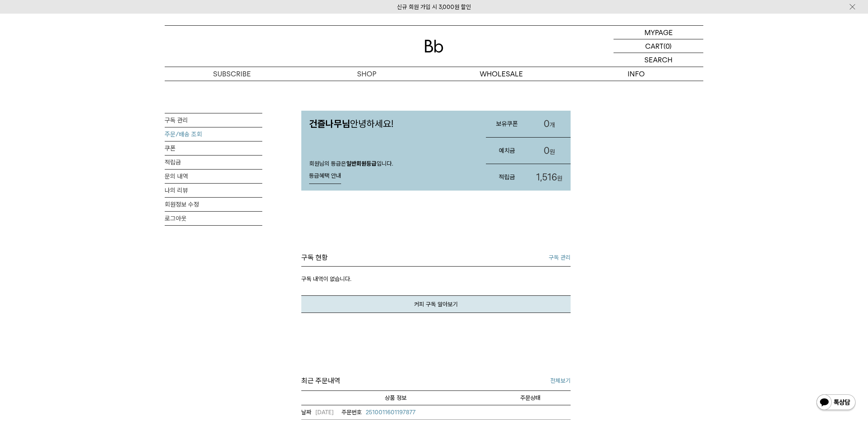 The image size is (868, 424). Describe the element at coordinates (546, 177) in the screenshot. I see `span: 1,516` at that location.